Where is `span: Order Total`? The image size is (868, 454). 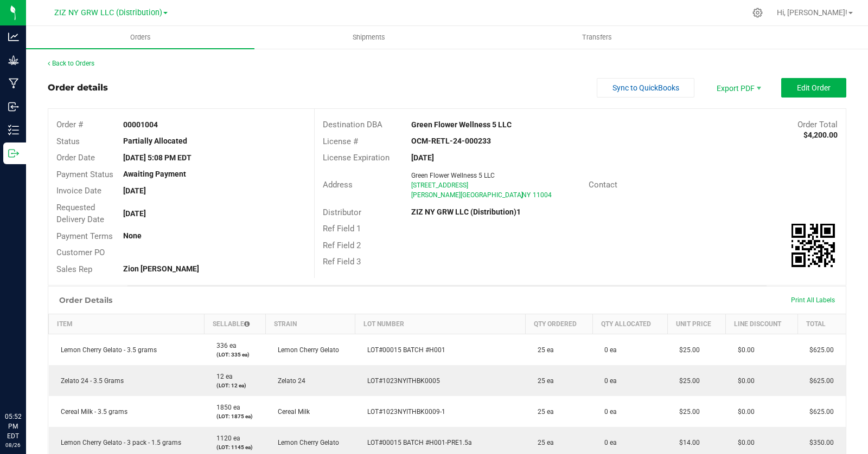
span: Order Total is located at coordinates (818, 125).